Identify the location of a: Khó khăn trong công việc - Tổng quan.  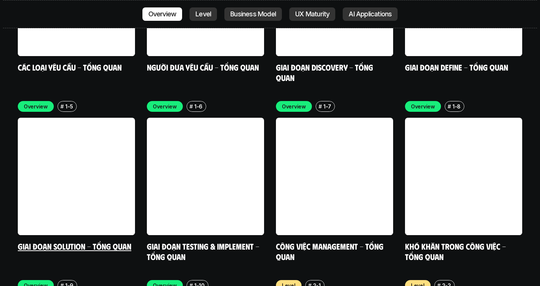
(457, 251).